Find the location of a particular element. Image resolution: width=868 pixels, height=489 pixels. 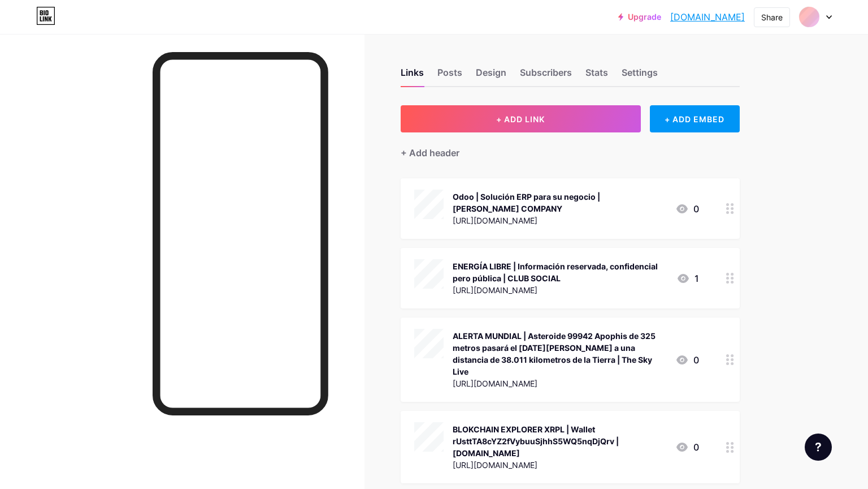

div: Stats is located at coordinates (597, 75).